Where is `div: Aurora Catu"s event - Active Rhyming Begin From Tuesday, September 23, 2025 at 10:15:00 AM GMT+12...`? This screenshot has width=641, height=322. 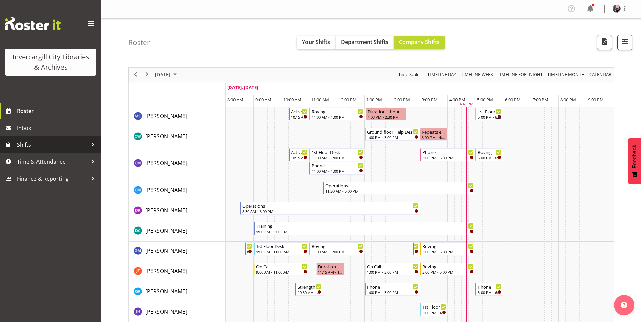
div: Aurora Catu"s event - Active Rhyming Begin From Tuesday, September 23, 2025 at 10:15:00 AM GMT+12... is located at coordinates (299, 114).